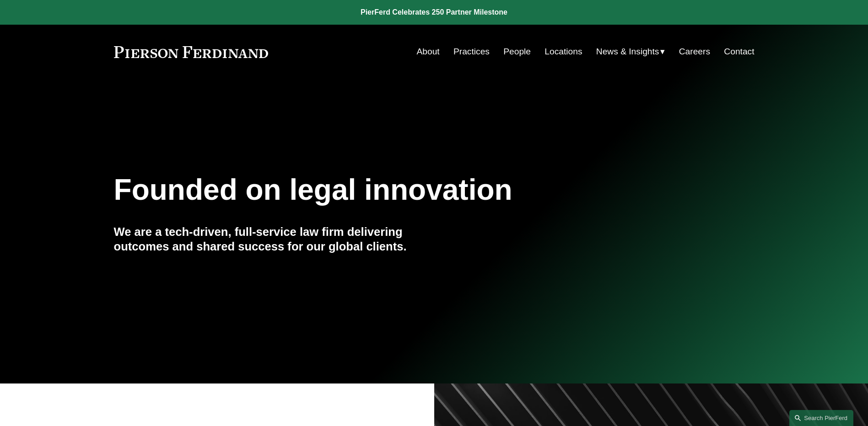  What do you see at coordinates (739, 52) in the screenshot?
I see `a: Contact` at bounding box center [739, 52].